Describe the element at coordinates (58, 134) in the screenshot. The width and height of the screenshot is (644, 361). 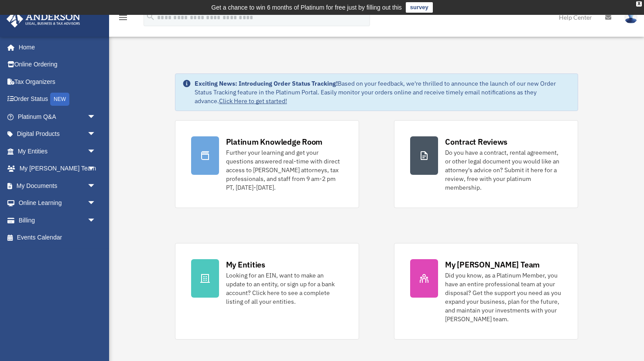
I see `a: Digital Productsarrow_drop_down` at that location.